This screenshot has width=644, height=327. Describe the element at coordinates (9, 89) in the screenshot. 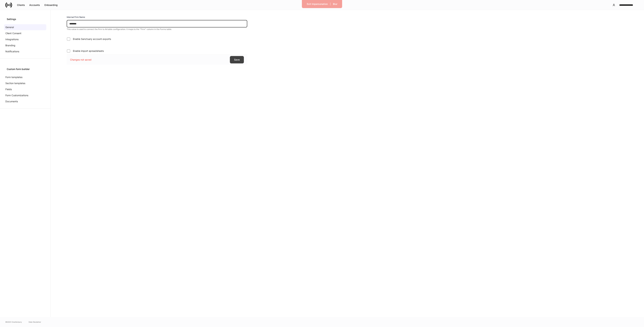

I see `p: Fields` at that location.